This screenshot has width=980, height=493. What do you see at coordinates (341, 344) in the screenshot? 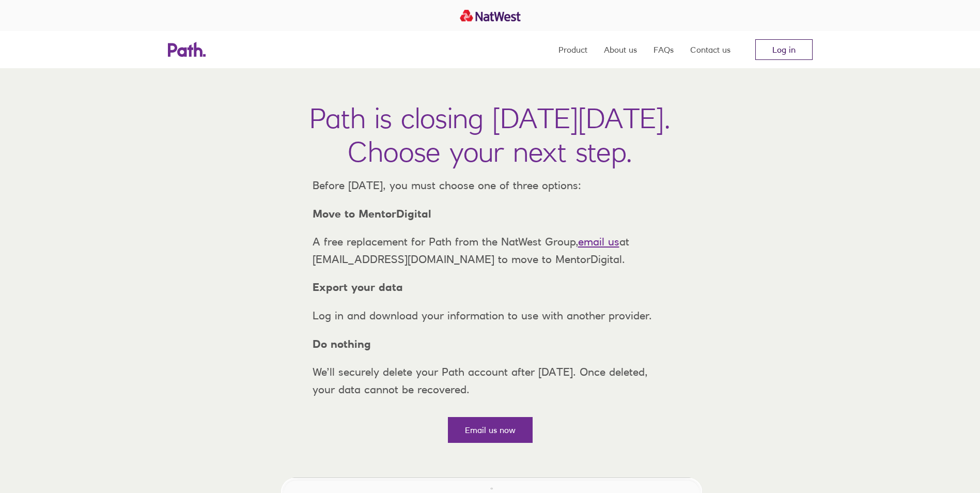
I see `strong: Do nothing` at bounding box center [341, 344].